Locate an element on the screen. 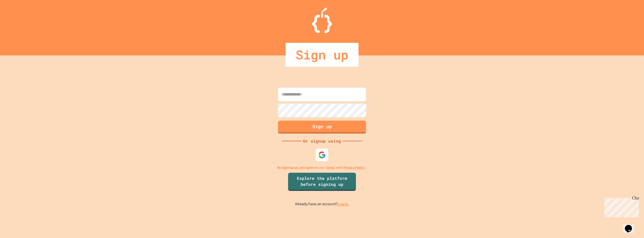  a: Terms is located at coordinates (330, 168).